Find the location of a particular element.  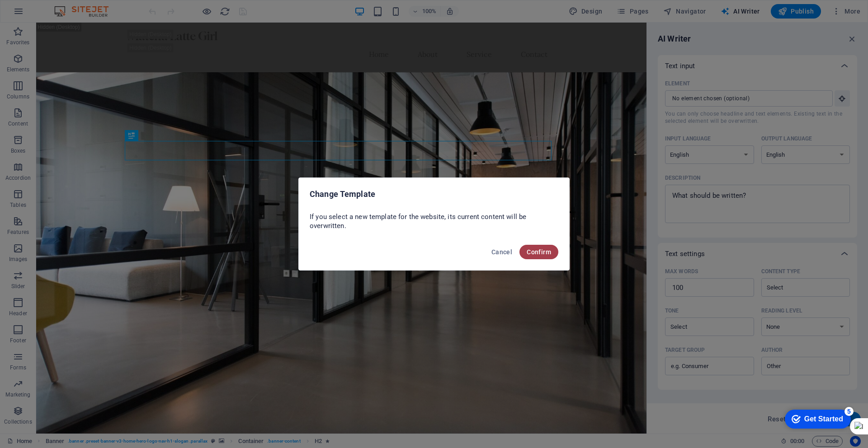

button: Confirm is located at coordinates (539, 252).